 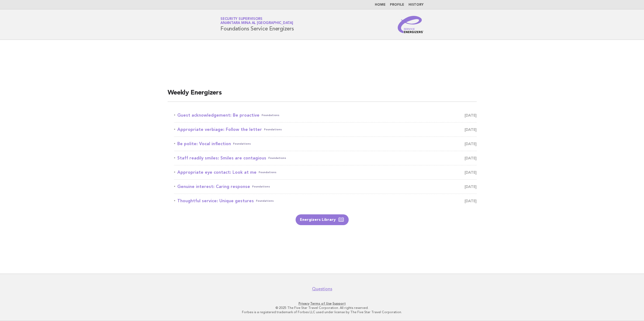 What do you see at coordinates (322, 289) in the screenshot?
I see `a: Questions` at bounding box center [322, 289].